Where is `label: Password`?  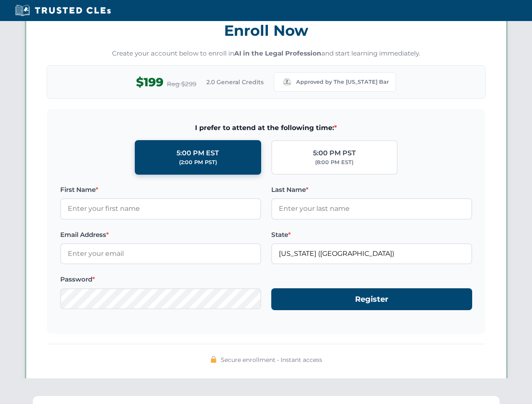 label: Password is located at coordinates (161, 280).